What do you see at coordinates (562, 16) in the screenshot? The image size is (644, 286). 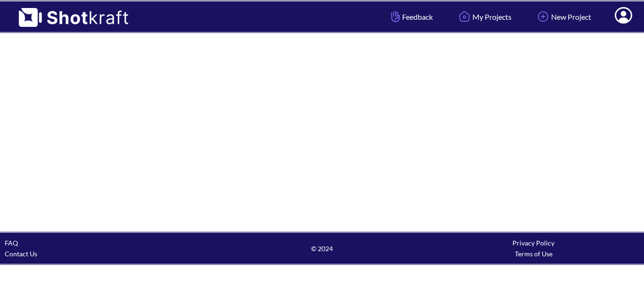 I see `a: New Project` at bounding box center [562, 16].